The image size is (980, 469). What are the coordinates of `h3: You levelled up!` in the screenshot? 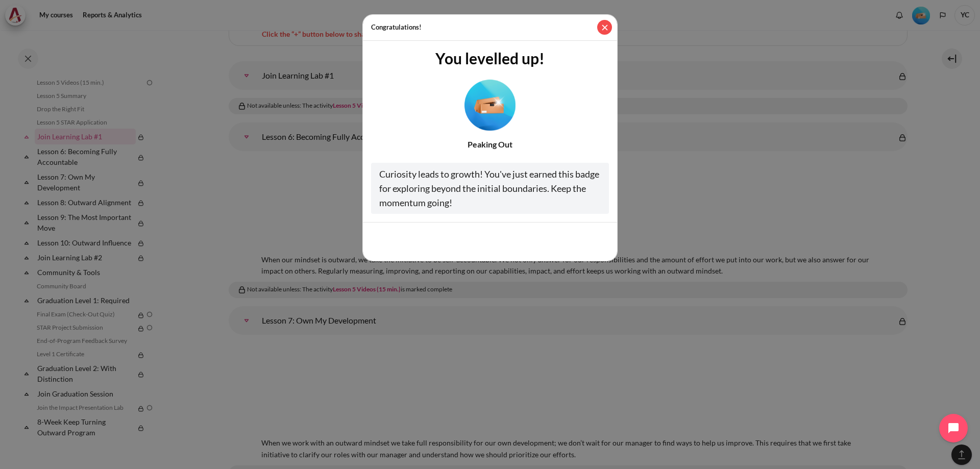 It's located at (490, 58).